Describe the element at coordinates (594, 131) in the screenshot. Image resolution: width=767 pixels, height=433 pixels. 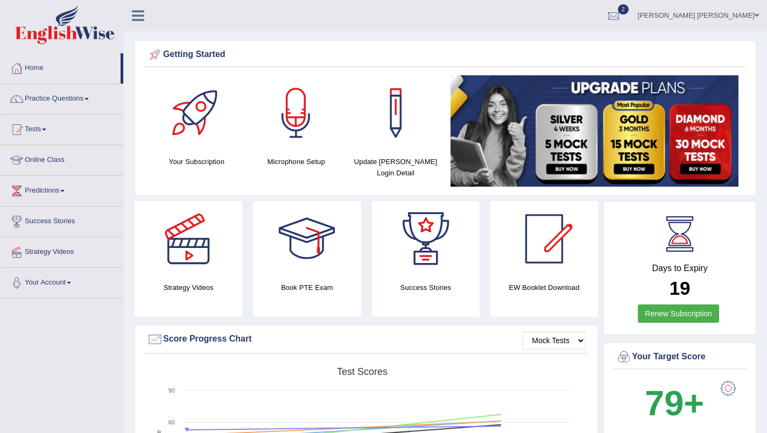
I see `img: small5.jpg` at that location.